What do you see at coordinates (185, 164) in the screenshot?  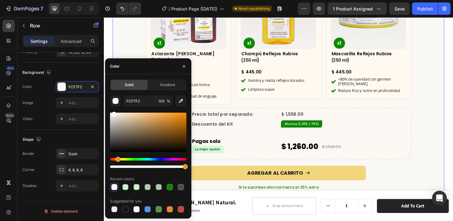 I see `button: AGREGAR AL CARRITO` at bounding box center [185, 164].